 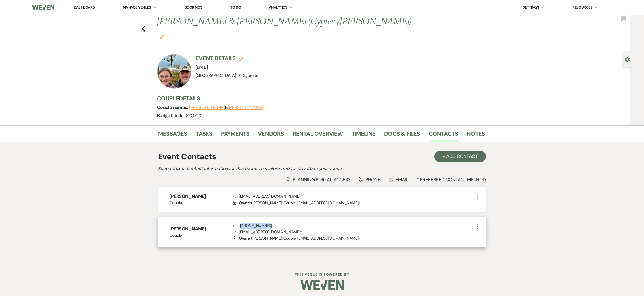 I want to click on span: Couple names:, so click(x=173, y=107).